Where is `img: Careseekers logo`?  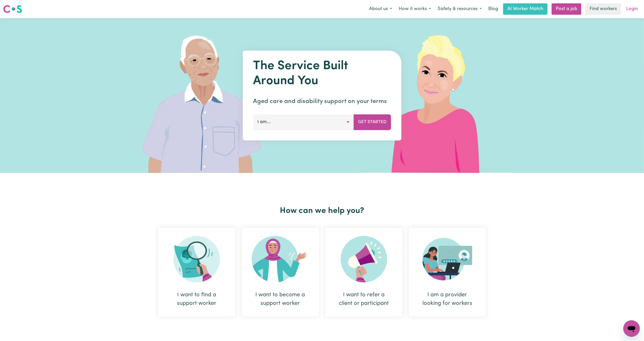 img: Careseekers logo is located at coordinates (13, 9).